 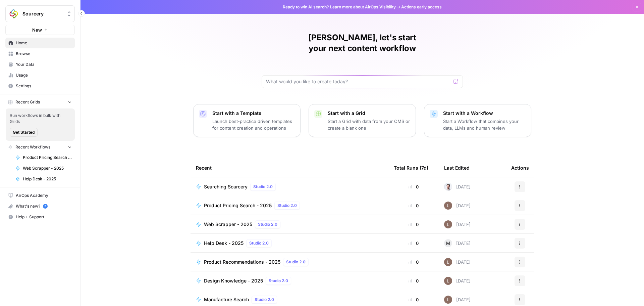 I want to click on div: What's new?, so click(x=40, y=206).